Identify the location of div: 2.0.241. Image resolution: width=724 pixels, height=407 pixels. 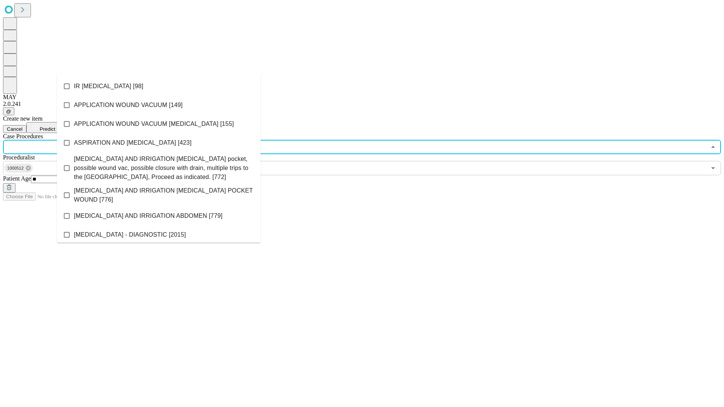
(362, 104).